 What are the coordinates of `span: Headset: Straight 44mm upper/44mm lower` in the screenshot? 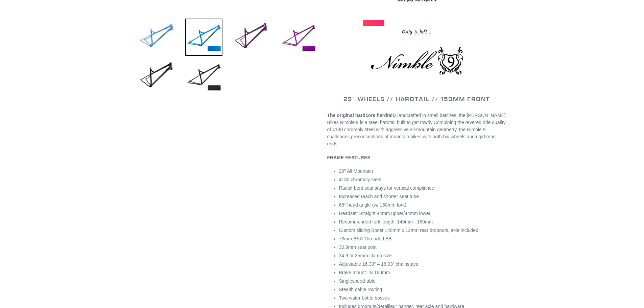 It's located at (385, 213).